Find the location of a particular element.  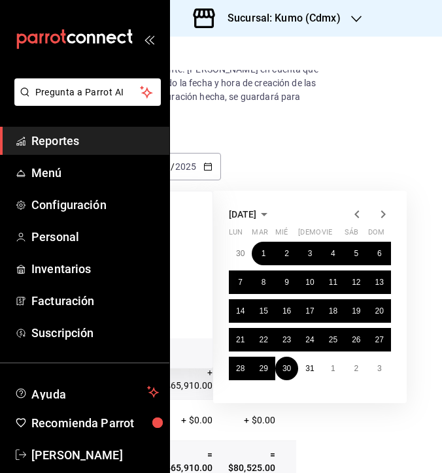

button: 16 de julio de 2025 is located at coordinates (286, 311).